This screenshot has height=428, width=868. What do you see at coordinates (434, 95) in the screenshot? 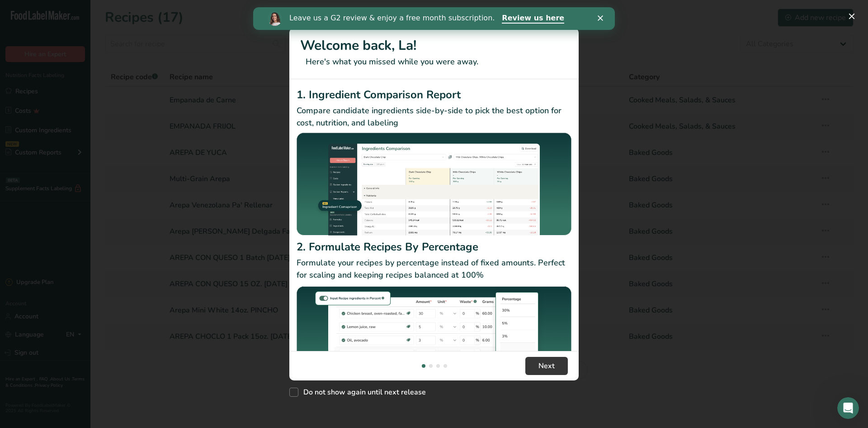
I see `h2: 1. Ingredient Comparison Report` at bounding box center [434, 95].